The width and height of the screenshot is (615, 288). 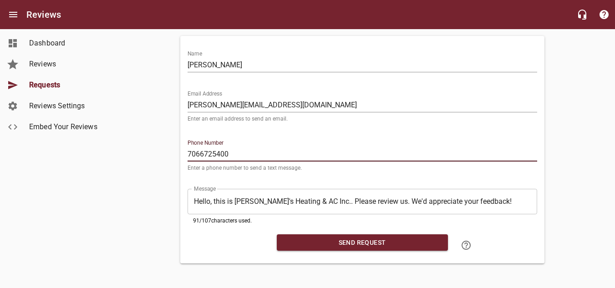 What do you see at coordinates (13, 15) in the screenshot?
I see `button: Open drawer` at bounding box center [13, 15].